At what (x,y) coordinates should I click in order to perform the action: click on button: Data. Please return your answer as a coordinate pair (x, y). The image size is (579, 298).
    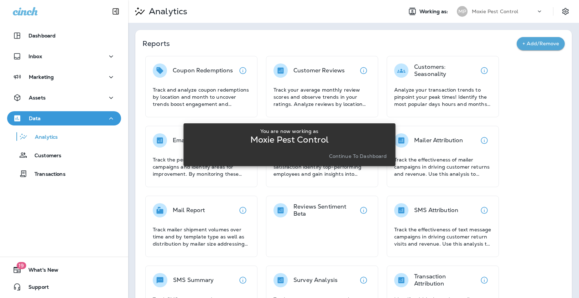
    Looking at the image, I should click on (64, 118).